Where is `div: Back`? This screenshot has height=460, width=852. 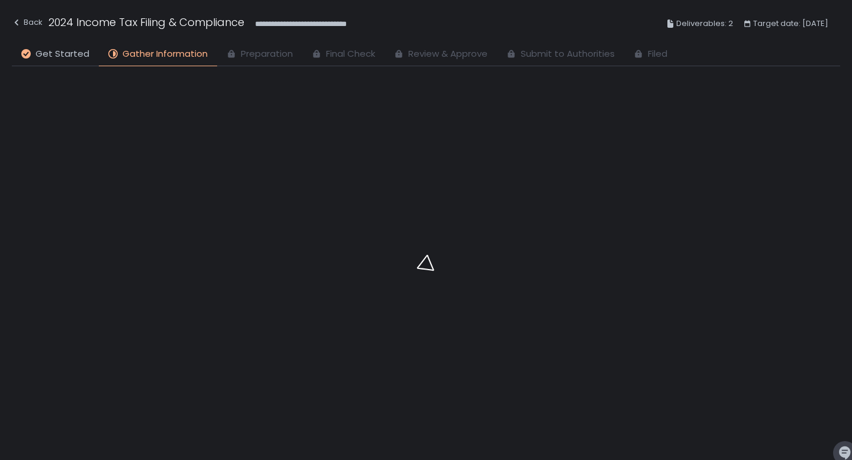
div: Back is located at coordinates (27, 22).